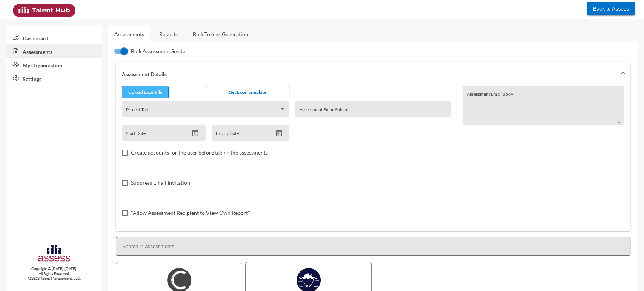 This screenshot has height=291, width=644. What do you see at coordinates (368, 74) in the screenshot?
I see `mat-panel-title: Assessment Details` at bounding box center [368, 74].